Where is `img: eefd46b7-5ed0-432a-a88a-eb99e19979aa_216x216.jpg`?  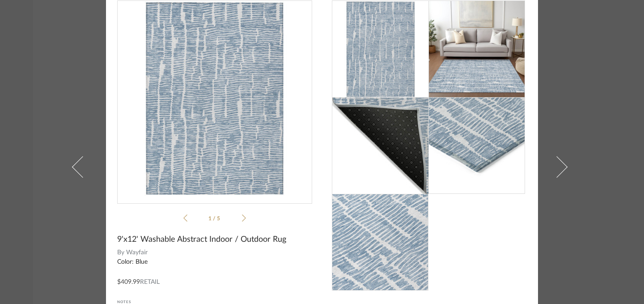
img: eefd46b7-5ed0-432a-a88a-eb99e19979aa_216x216.jpg is located at coordinates (476, 145).